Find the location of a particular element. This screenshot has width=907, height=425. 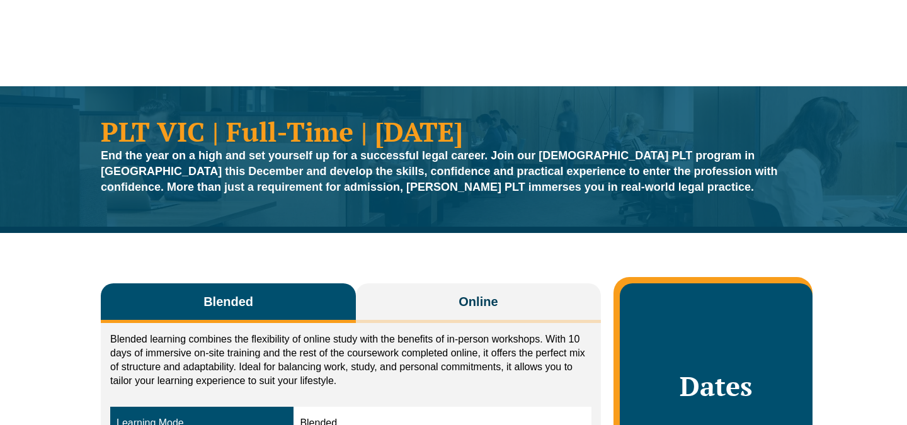

strong: End the year on a high and set yourself up for a successful legal career. Join our [DEMOGRAPHIC_D... is located at coordinates (439, 171).